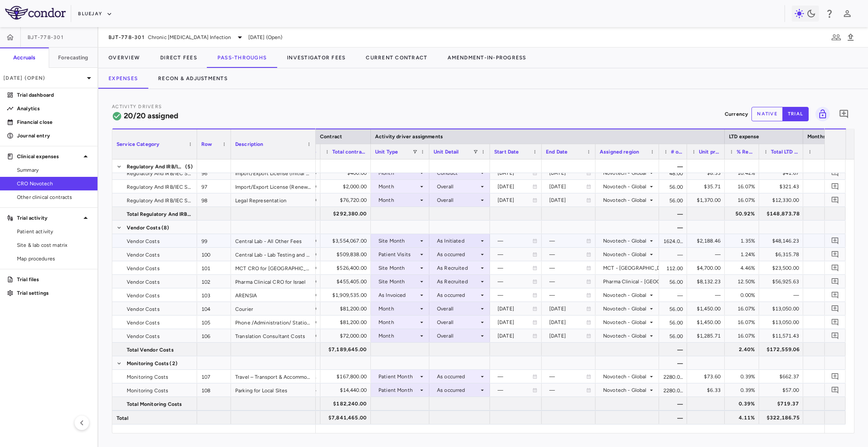  What do you see at coordinates (214, 376) in the screenshot?
I see `div: 107` at bounding box center [214, 376].